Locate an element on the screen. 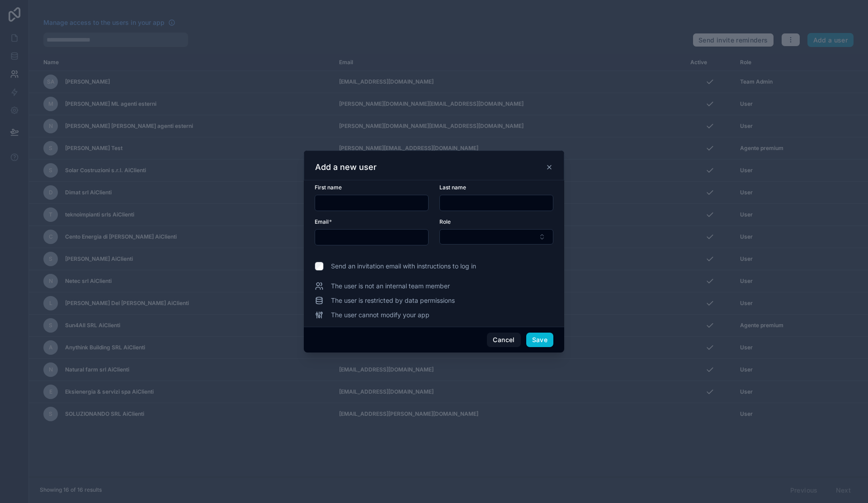 The image size is (868, 503). span: Last name is located at coordinates (452, 187).